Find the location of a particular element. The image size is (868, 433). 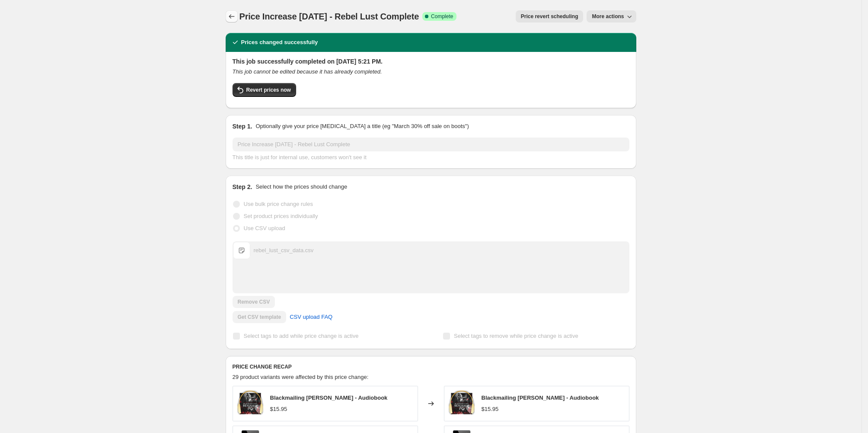

span: Select tags to add while price change is active is located at coordinates (301, 336).